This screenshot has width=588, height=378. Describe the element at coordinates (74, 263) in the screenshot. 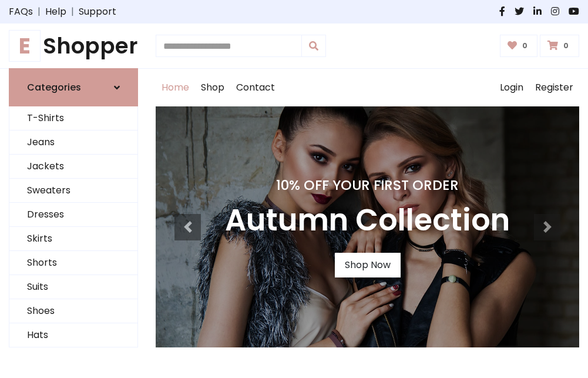

I see `a: Shorts` at that location.